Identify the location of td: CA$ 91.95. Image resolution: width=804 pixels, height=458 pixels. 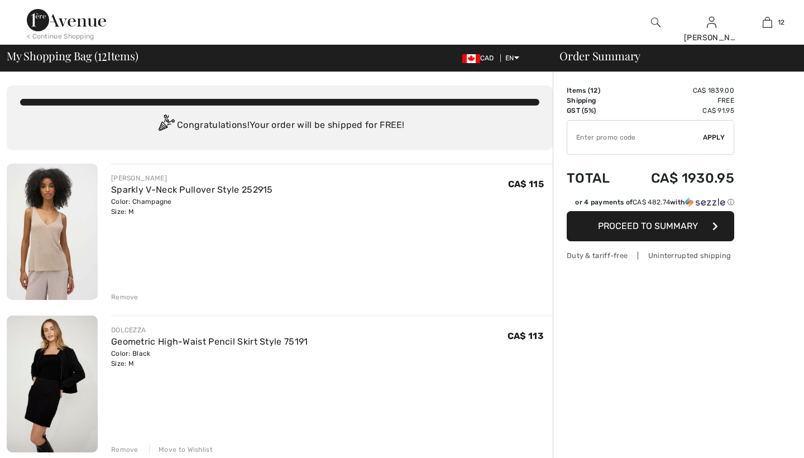
(679, 111).